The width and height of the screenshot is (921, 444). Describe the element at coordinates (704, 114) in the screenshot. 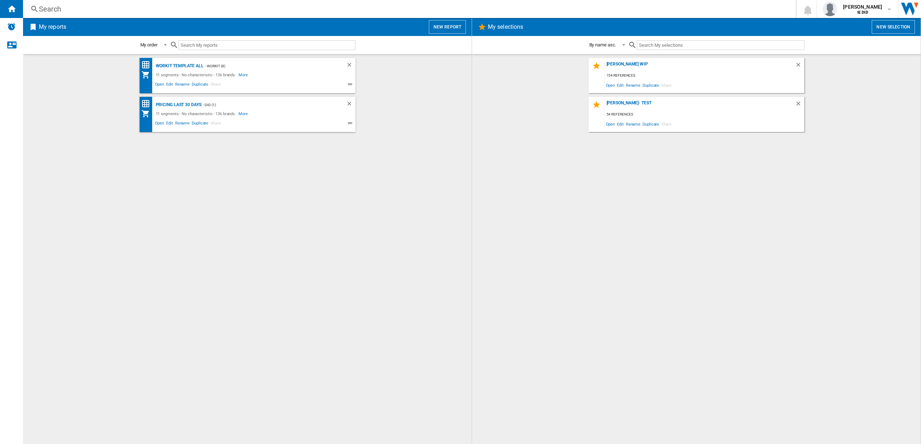

I see `div: 54 references` at that location.